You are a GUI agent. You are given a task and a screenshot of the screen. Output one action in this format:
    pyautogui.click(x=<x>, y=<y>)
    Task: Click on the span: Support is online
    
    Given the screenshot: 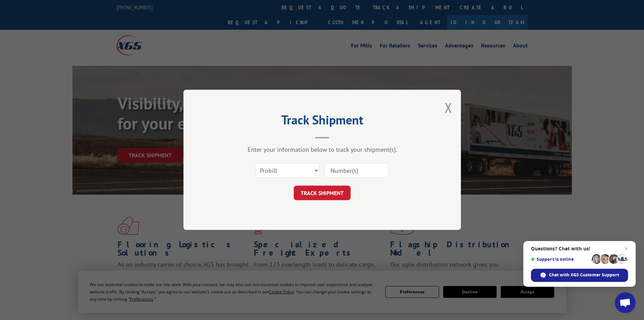 What is the action you would take?
    pyautogui.click(x=560, y=259)
    